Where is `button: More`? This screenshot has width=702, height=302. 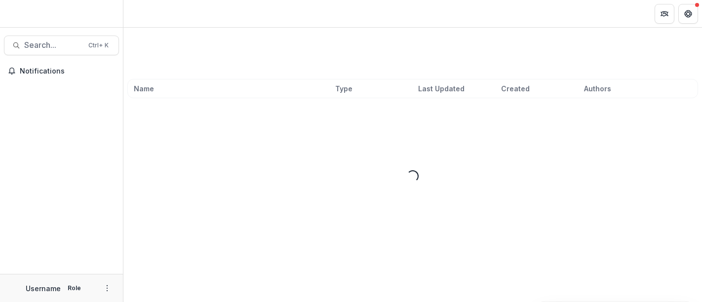
button: More is located at coordinates (107, 288).